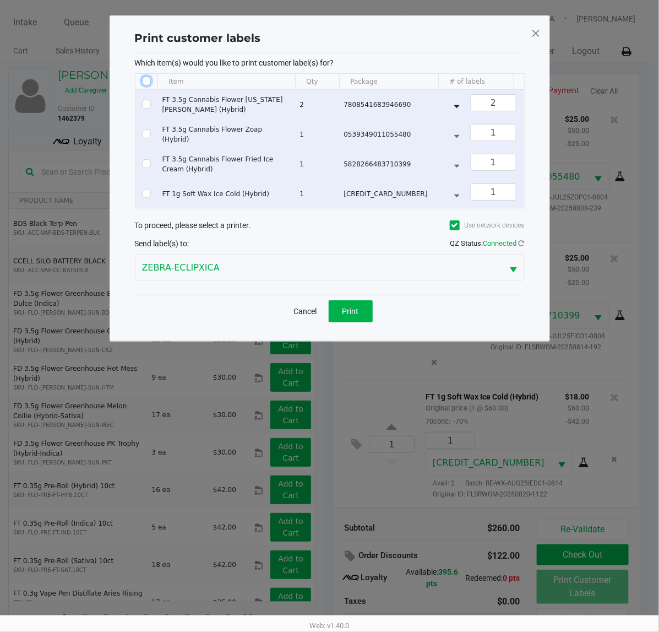 This screenshot has width=659, height=632. Describe the element at coordinates (389, 164) in the screenshot. I see `td: 5828266483710399` at that location.